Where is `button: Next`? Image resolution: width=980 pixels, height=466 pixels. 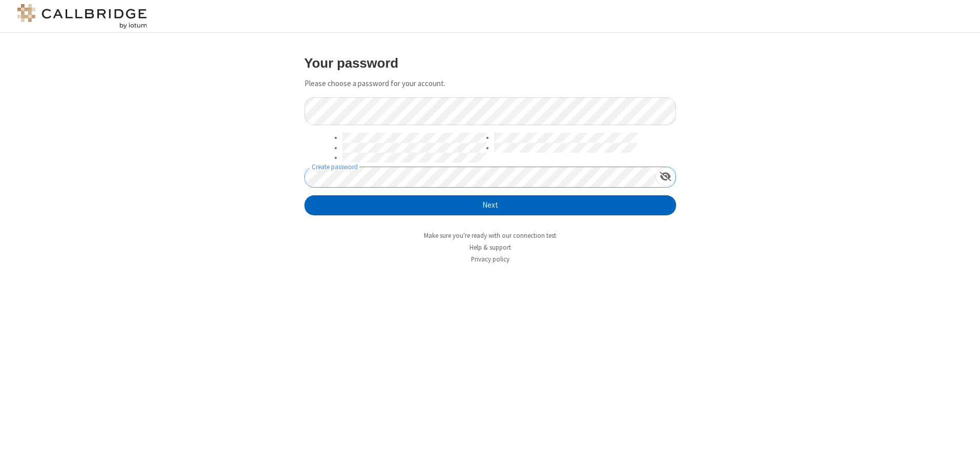
button: Next is located at coordinates (490, 206).